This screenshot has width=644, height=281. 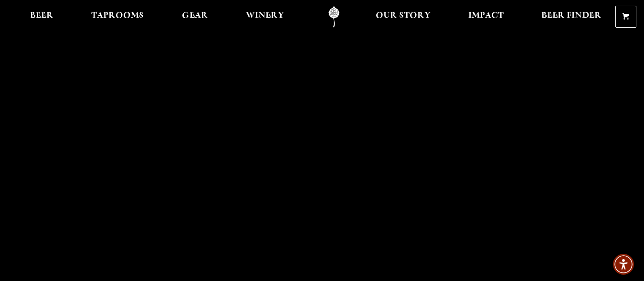 I want to click on span: Impact, so click(x=486, y=16).